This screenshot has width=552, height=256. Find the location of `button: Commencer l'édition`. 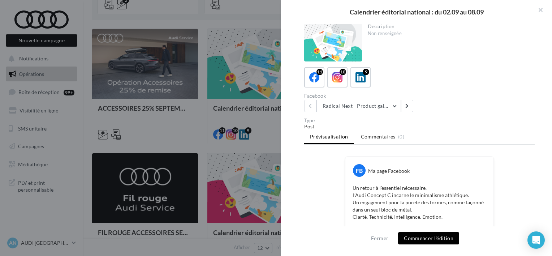

button: Commencer l'édition is located at coordinates (428, 238).